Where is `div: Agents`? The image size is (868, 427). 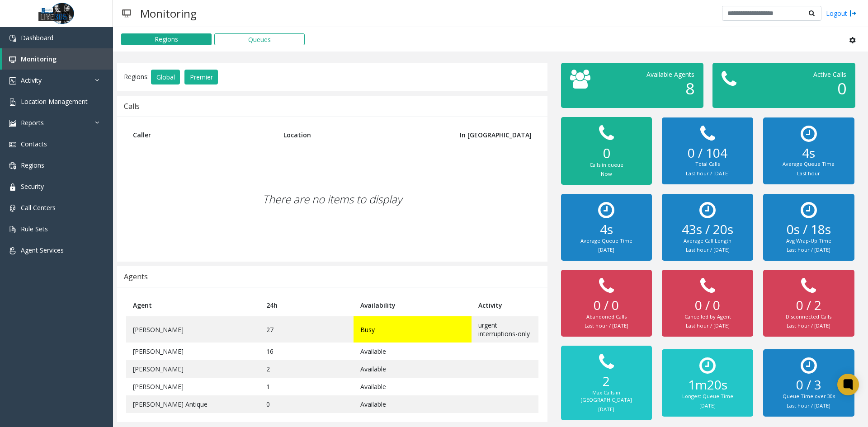 div: Agents is located at coordinates (136, 276).